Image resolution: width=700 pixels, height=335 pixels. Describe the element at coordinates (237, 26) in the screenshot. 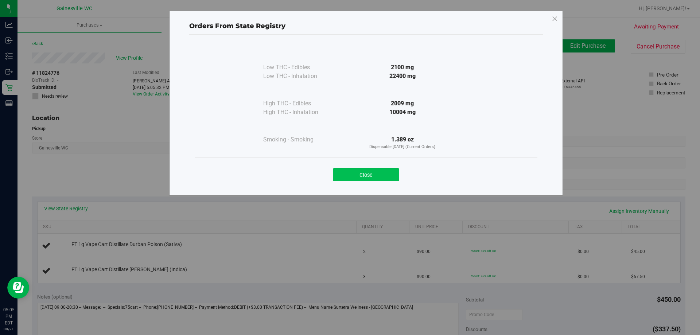

I see `span: Orders From State Registry` at that location.